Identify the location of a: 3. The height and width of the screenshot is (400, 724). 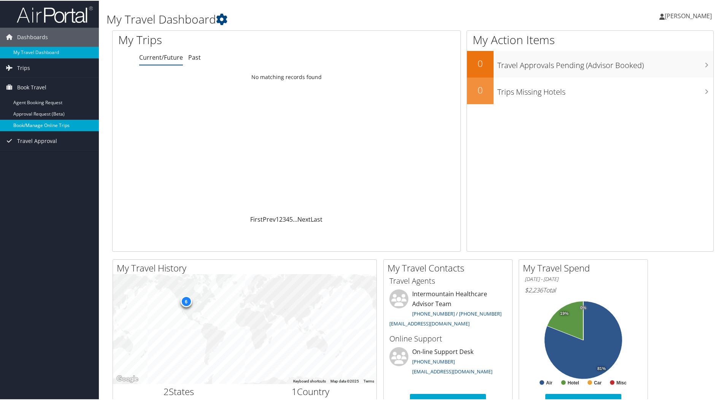
(284, 219).